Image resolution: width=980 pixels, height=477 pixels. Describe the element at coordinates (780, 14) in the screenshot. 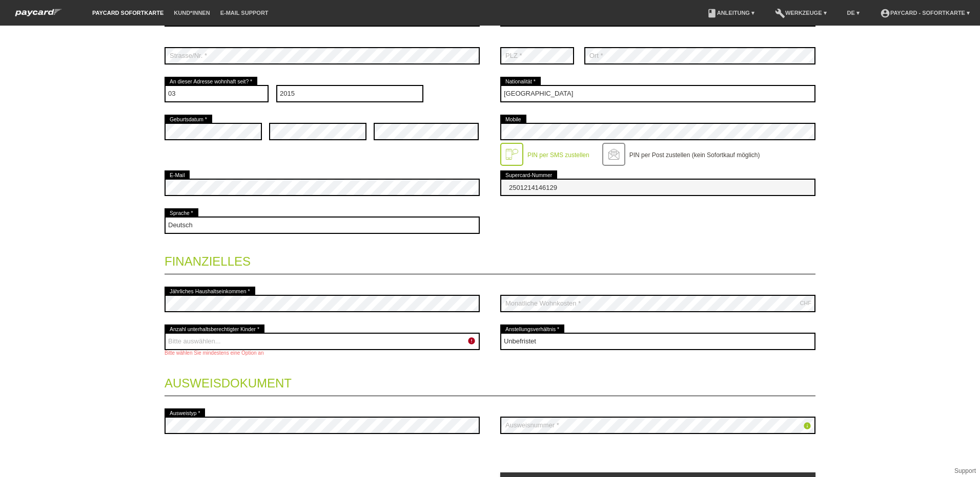

I see `i: build` at that location.